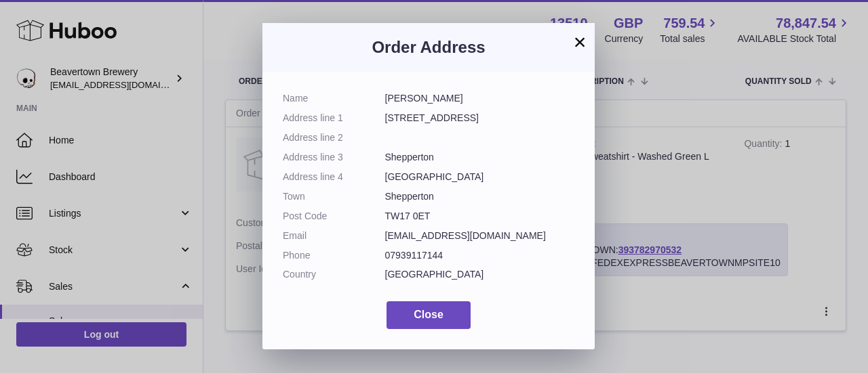  Describe the element at coordinates (334, 98) in the screenshot. I see `dt: Name` at that location.